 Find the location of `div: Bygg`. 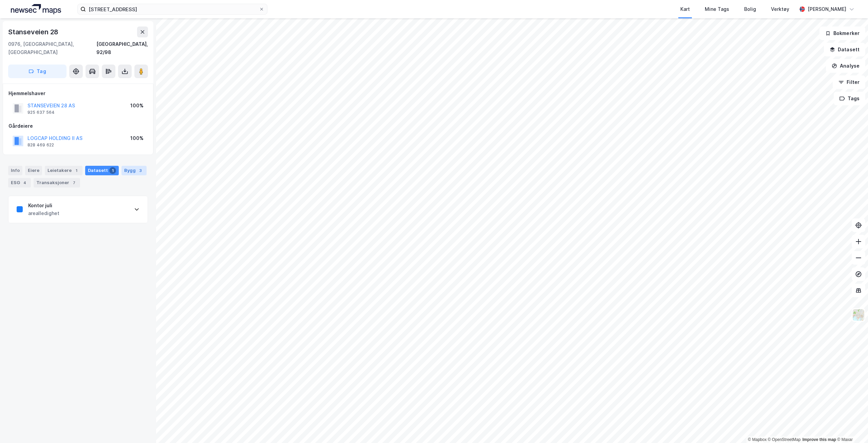

div: Bygg is located at coordinates (134, 170).